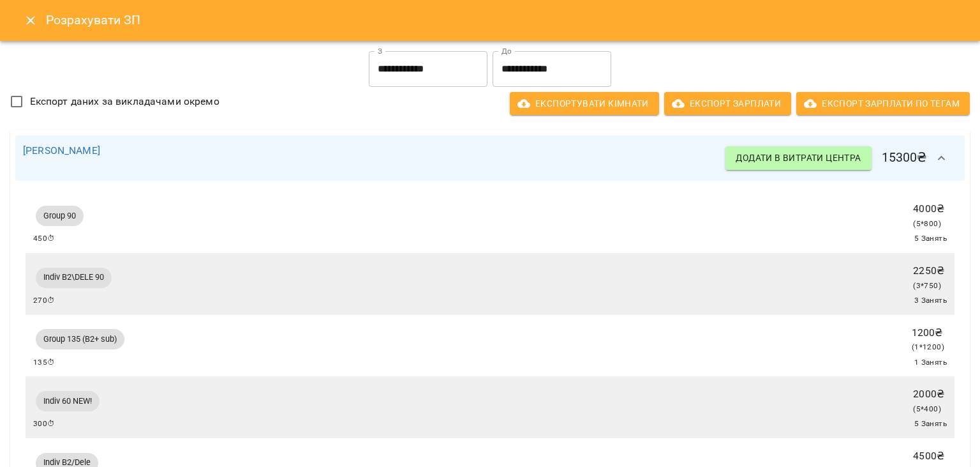 Image resolution: width=980 pixels, height=467 pixels. Describe the element at coordinates (931, 301) in the screenshot. I see `span: 3 Занять` at that location.